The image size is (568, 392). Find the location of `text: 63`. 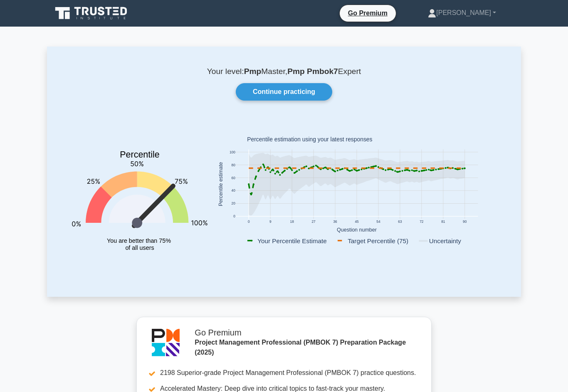

text: 63 is located at coordinates (400, 222).